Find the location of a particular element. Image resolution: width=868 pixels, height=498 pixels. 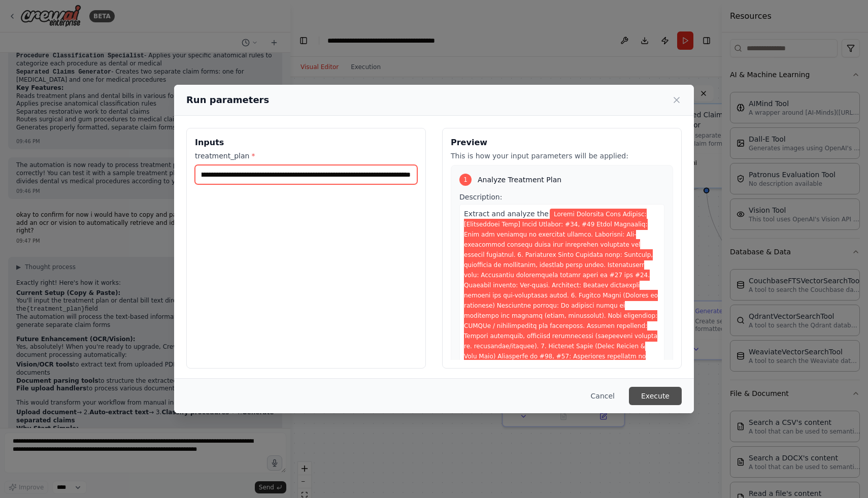

button: Cancel is located at coordinates (603, 396).